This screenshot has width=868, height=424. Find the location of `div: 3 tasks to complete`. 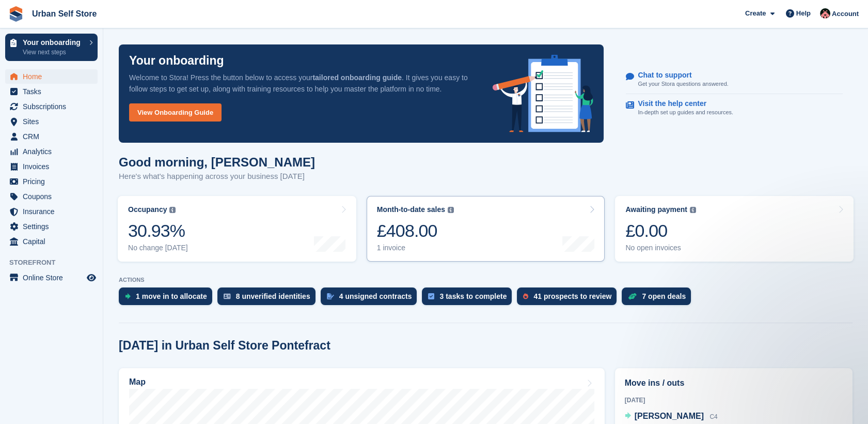

div: 3 tasks to complete is located at coordinates (473, 296).